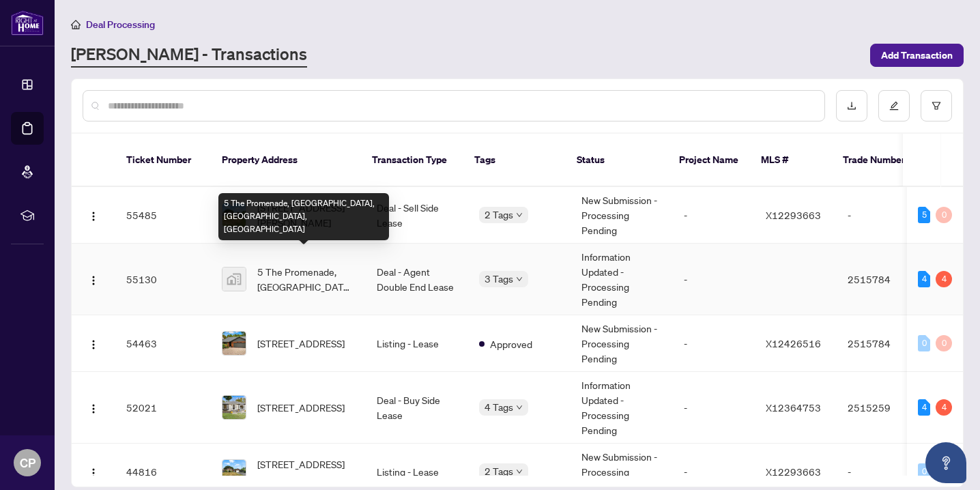 This screenshot has height=490, width=980. What do you see at coordinates (894, 106) in the screenshot?
I see `button: edit` at bounding box center [894, 106].